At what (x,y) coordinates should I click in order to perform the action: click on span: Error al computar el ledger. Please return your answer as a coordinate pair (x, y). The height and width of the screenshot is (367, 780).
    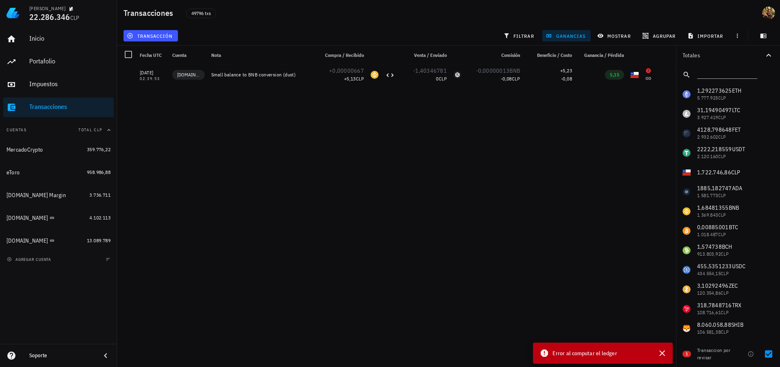
    Looking at the image, I should click on (585, 353).